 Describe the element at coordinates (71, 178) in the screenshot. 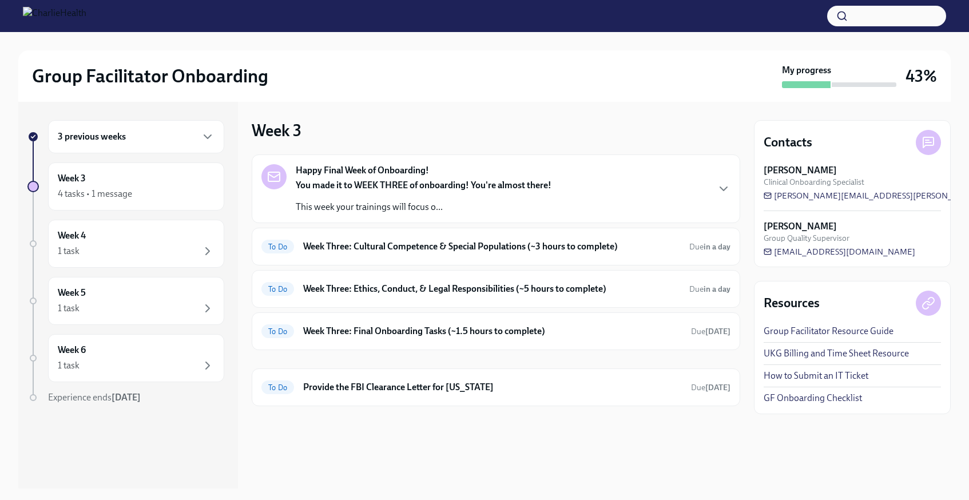

I see `h6: Week 3` at that location.